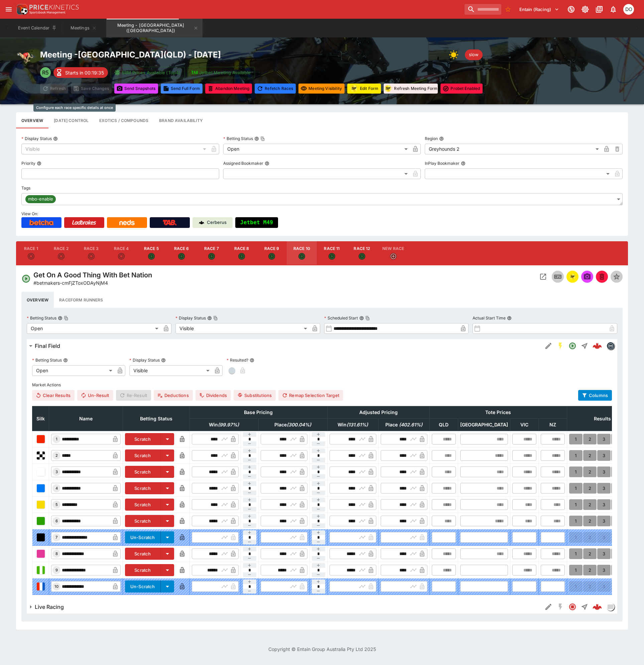  What do you see at coordinates (456, 55) in the screenshot?
I see `img: sun.png` at bounding box center [456, 55].